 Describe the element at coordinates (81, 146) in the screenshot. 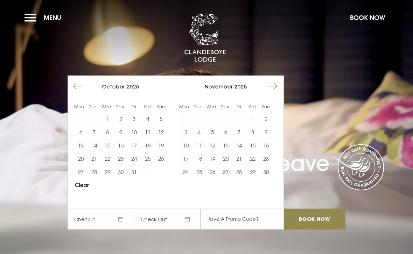

I see `td: Choose Monday, October 13, 2025 as your start date.` at that location.